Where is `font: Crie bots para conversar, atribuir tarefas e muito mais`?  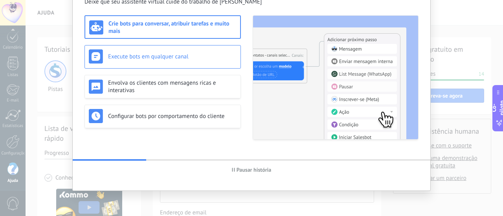
font: Crie bots para conversar, atribuir tarefas e muito mais is located at coordinates (168, 27).